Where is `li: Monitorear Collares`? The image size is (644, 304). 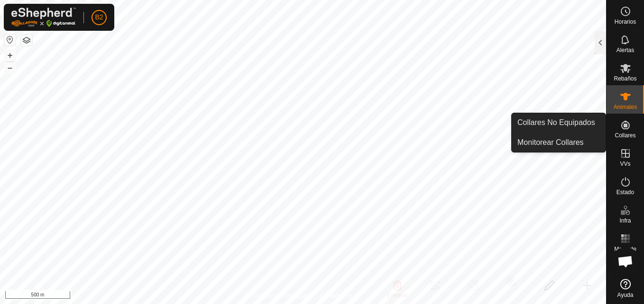
li: Monitorear Collares is located at coordinates (559, 143).